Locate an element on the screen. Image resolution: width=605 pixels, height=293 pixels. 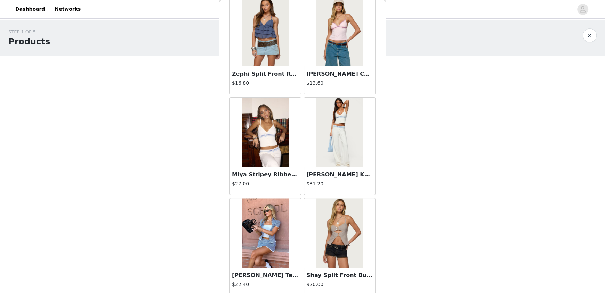
h1: Products is located at coordinates (29, 42).